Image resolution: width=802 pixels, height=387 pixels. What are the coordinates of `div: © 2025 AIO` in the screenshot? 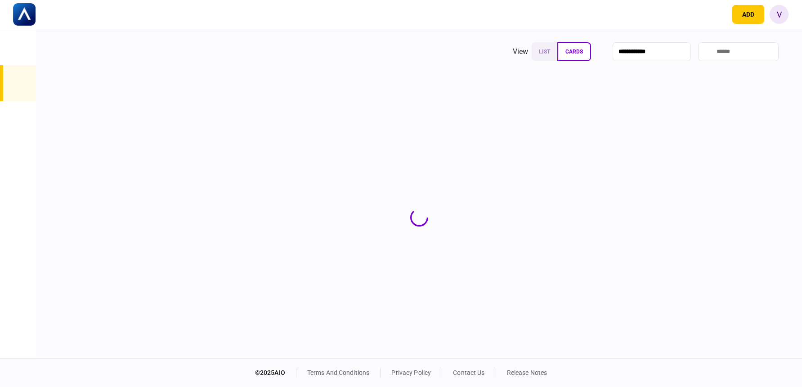 It's located at (276, 373).